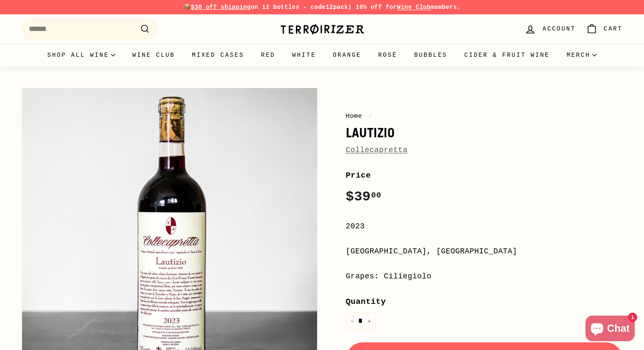 This screenshot has width=644, height=350. I want to click on button: Reduce item quantity by one, so click(352, 321).